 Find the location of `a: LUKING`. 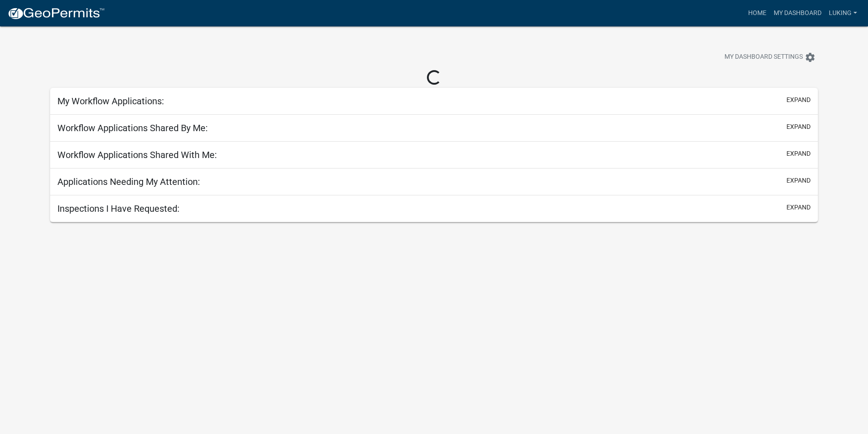

a: LUKING is located at coordinates (843, 13).